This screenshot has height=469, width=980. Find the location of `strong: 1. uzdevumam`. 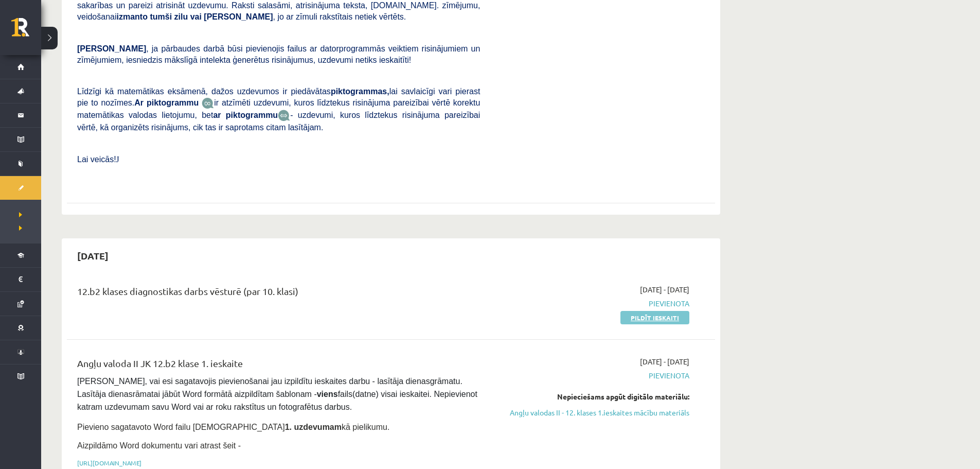

strong: 1. uzdevumam is located at coordinates (313, 427).